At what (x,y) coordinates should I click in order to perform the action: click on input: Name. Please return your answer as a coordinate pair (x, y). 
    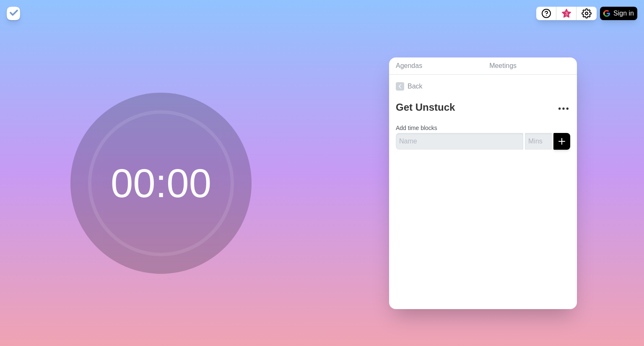
    Looking at the image, I should click on (460, 141).